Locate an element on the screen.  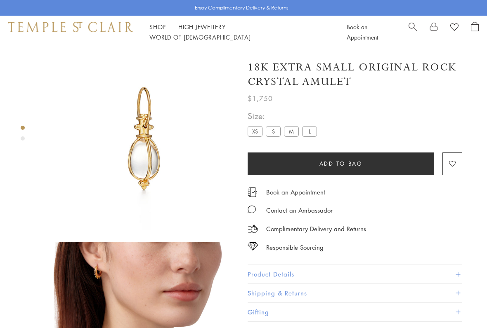
span: Add to bag is located at coordinates (341, 164).